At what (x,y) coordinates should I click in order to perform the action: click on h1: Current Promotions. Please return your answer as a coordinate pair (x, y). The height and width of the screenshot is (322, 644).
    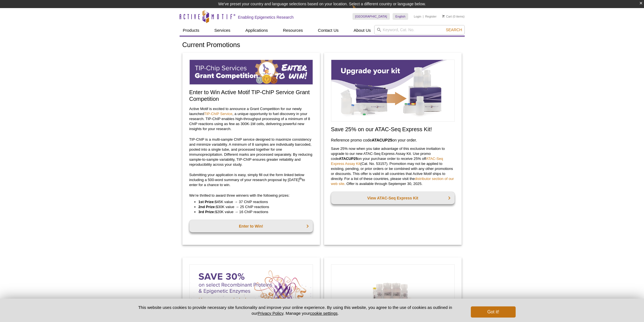
    Looking at the image, I should click on (322, 45).